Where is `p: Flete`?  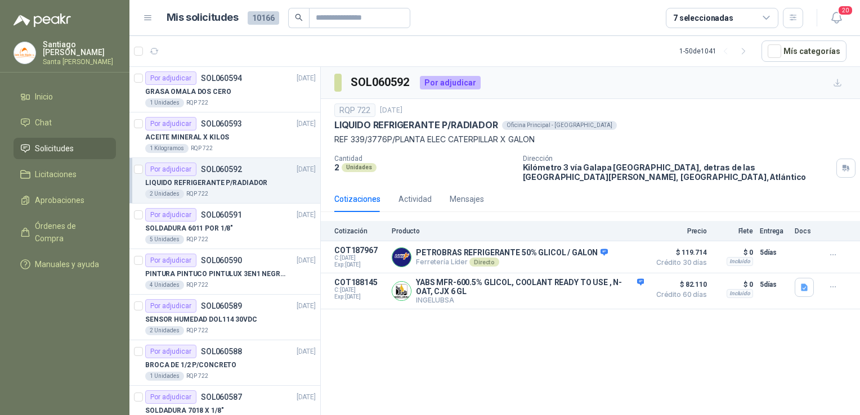 p: Flete is located at coordinates (733, 231).